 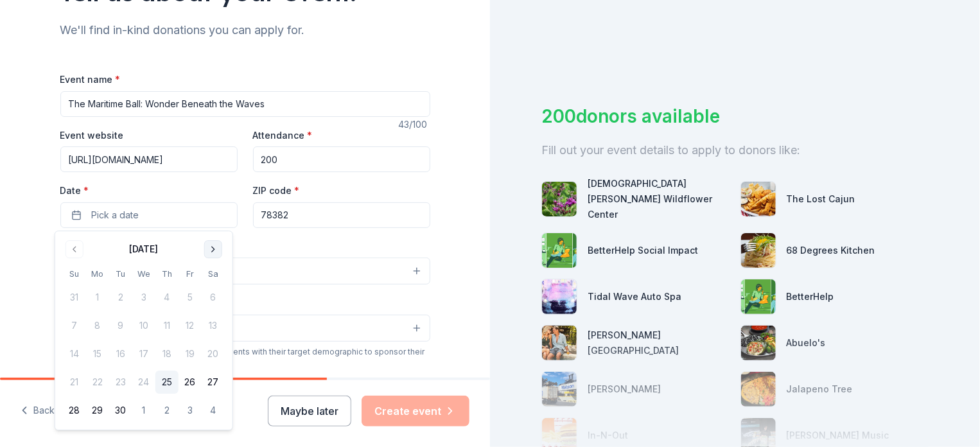 What do you see at coordinates (116, 215) in the screenshot?
I see `span: Pick a date` at bounding box center [116, 215].